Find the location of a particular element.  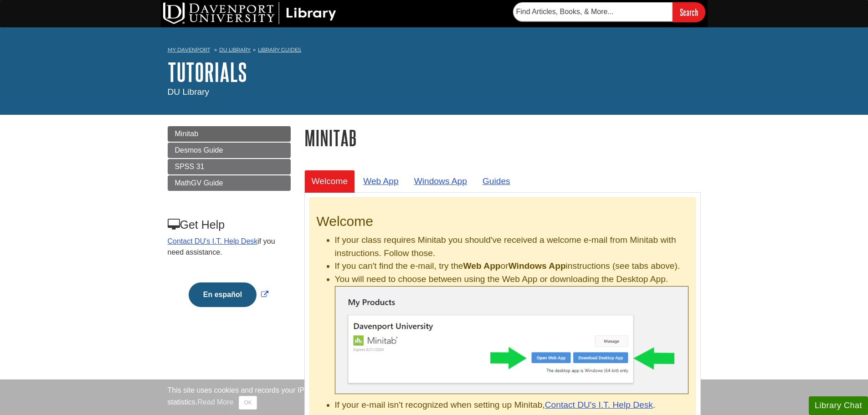

span: Minitab is located at coordinates (187, 134).